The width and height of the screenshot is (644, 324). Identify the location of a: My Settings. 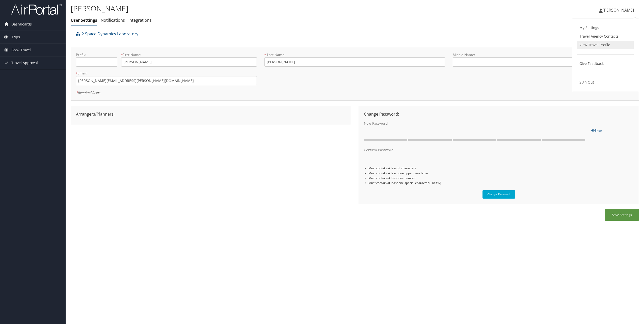
(605, 28).